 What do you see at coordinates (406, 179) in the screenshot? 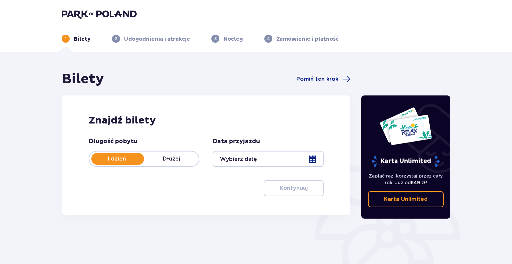
I see `p: Zapłać raz, korzystaj przez cały rok. Już od !` at bounding box center [406, 179].